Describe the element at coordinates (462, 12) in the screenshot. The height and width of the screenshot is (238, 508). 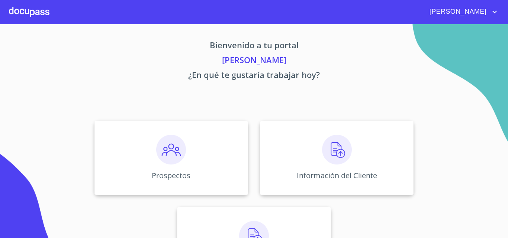
I see `button: account of current user` at that location.